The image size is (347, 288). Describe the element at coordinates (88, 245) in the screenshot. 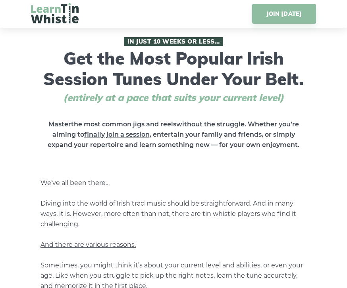

I see `span: And there are various reasons.` at that location.